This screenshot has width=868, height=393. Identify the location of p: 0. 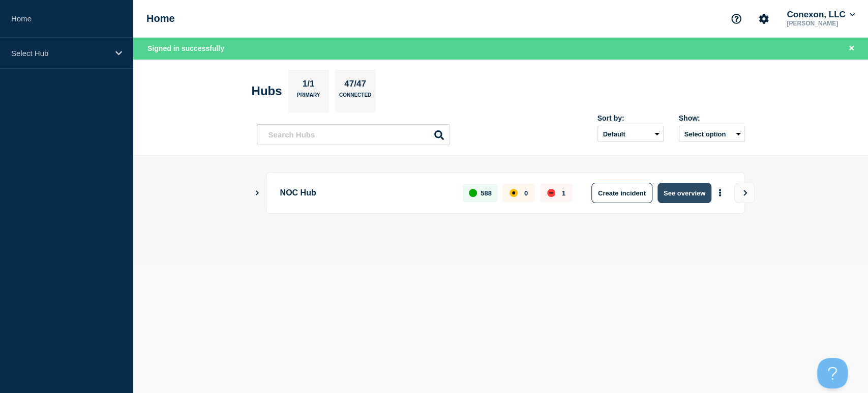
(526, 193).